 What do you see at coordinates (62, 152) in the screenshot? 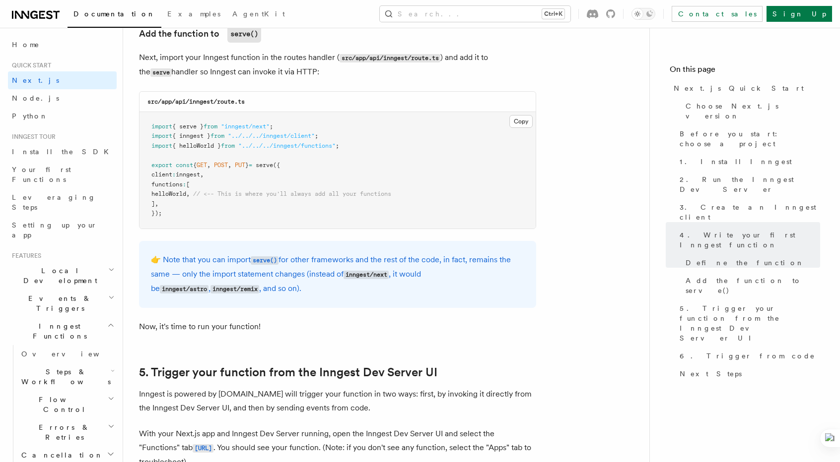
I see `a: Install the SDK` at bounding box center [62, 152].